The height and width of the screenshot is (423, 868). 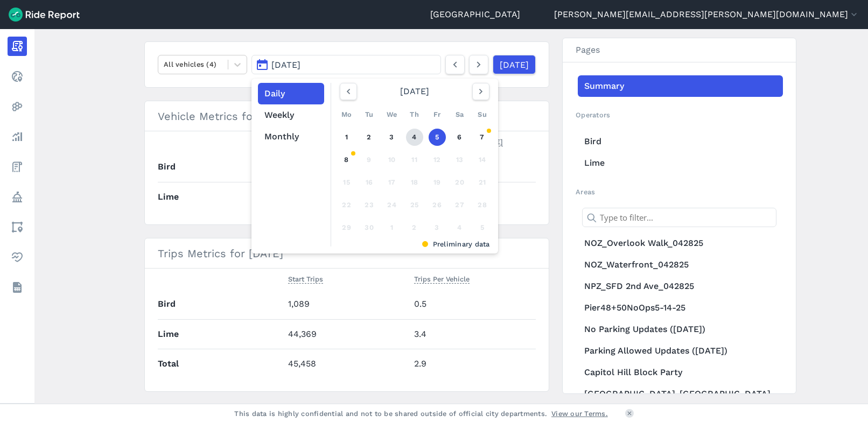 What do you see at coordinates (437, 182) in the screenshot?
I see `div: 19` at bounding box center [437, 182].